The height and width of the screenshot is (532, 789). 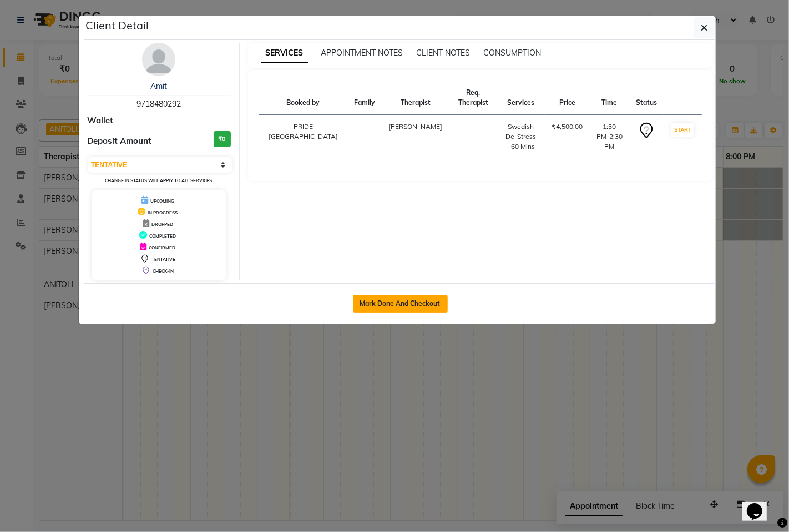 I want to click on span: APPOINTMENT NOTES, so click(x=362, y=53).